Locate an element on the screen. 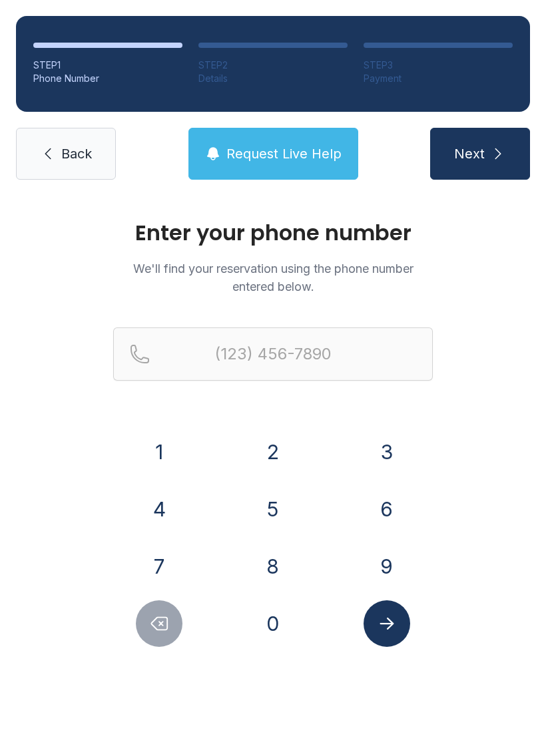  div: STEP 2 is located at coordinates (273, 65).